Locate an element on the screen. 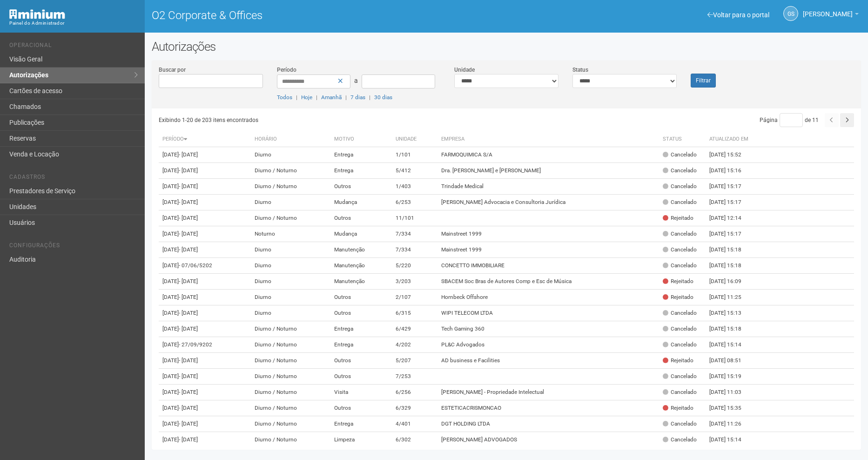  td: 6/329 is located at coordinates (415, 409).